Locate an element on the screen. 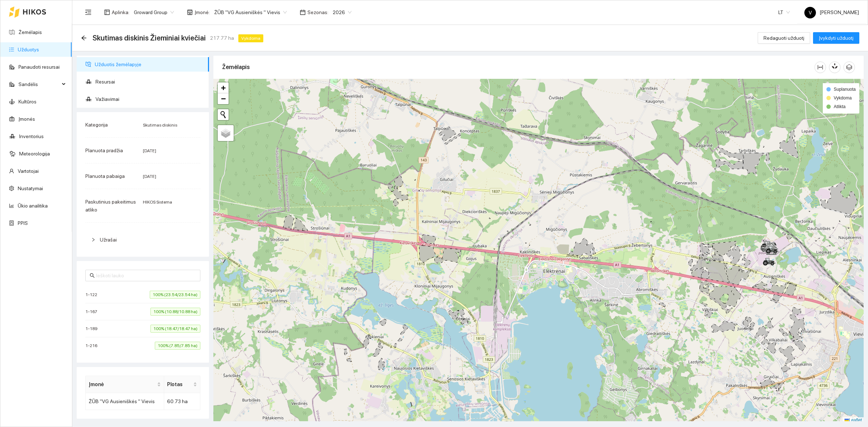  a: Nustatymai is located at coordinates (30, 188).